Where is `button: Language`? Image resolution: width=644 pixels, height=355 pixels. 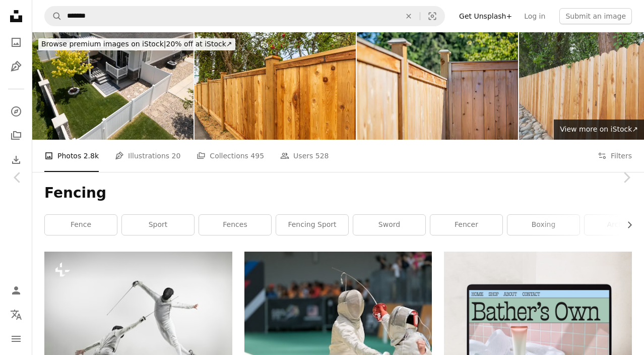
button: Language is located at coordinates (16, 315).